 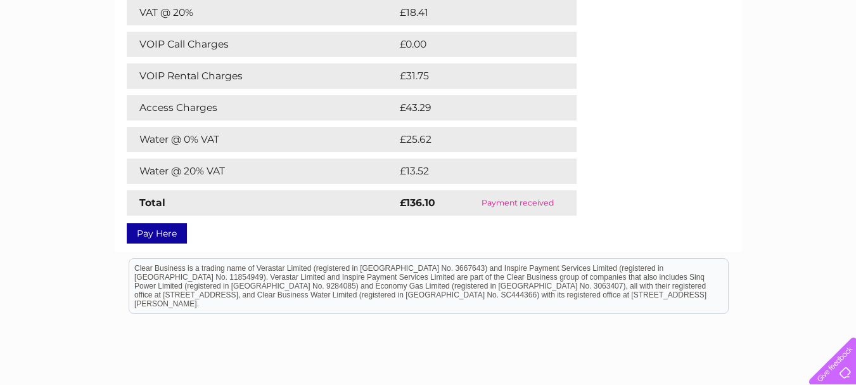 I want to click on img: logo.png, so click(x=62, y=52).